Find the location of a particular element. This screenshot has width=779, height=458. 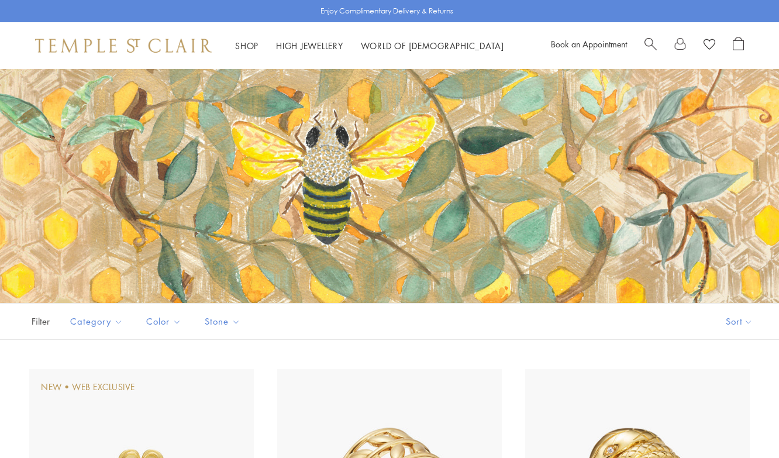

a: ShopShop is located at coordinates (247, 46).